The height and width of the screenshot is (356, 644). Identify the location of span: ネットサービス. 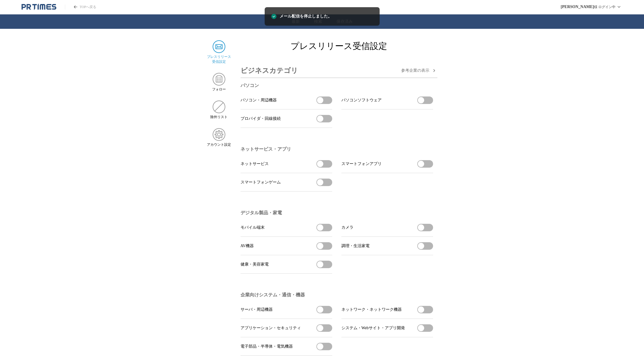
(255, 163).